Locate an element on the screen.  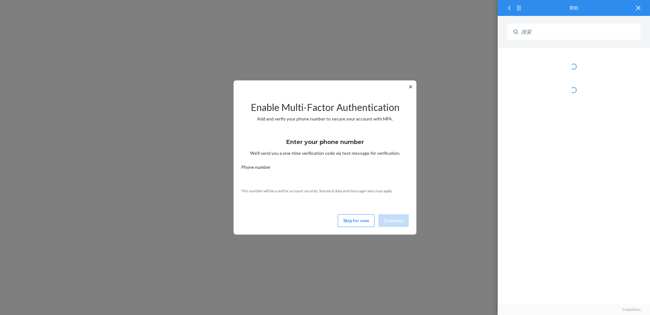
input: Search is located at coordinates (579, 32).